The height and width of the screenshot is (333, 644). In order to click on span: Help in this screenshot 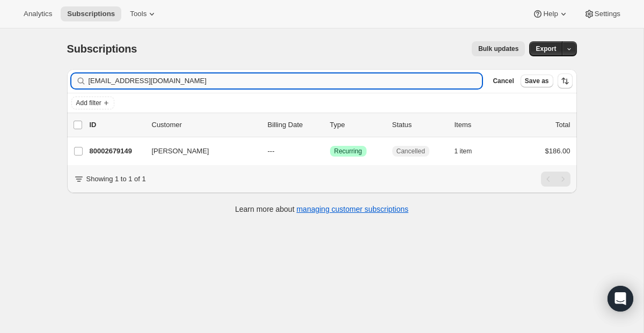, I will do `click(550, 14)`.